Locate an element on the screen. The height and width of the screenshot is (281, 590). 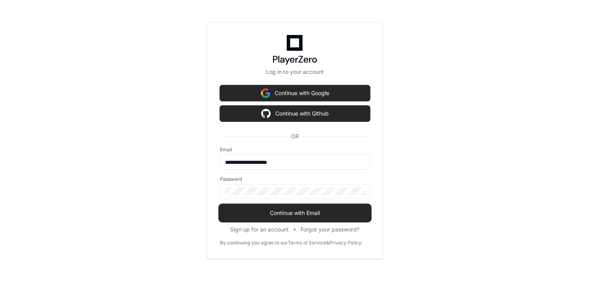
p: Log in to your account is located at coordinates (295, 72).